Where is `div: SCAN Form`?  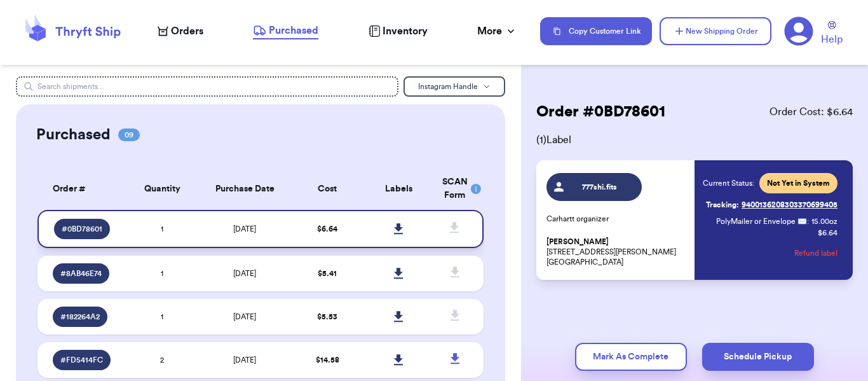
div: SCAN Form is located at coordinates (455, 189).